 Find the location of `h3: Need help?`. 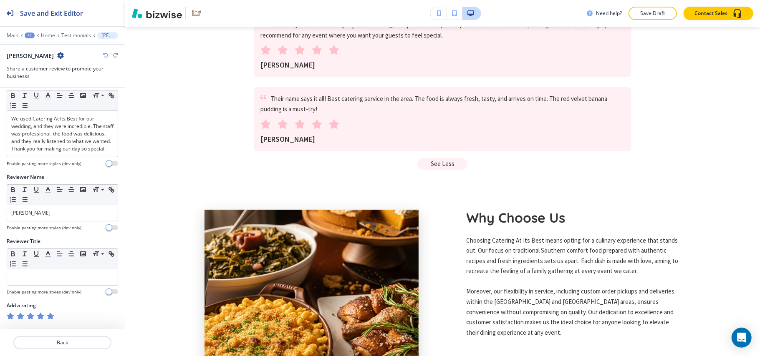

h3: Need help? is located at coordinates (609, 13).